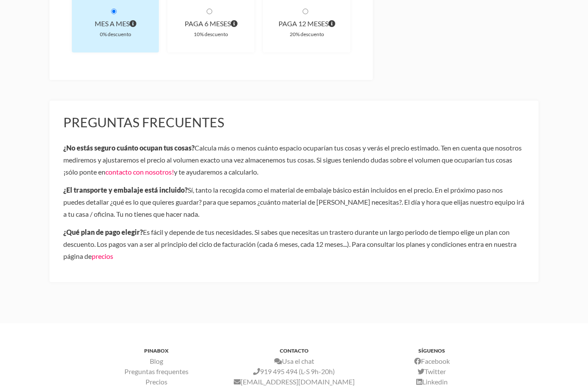  I want to click on a: Twitter, so click(432, 372).